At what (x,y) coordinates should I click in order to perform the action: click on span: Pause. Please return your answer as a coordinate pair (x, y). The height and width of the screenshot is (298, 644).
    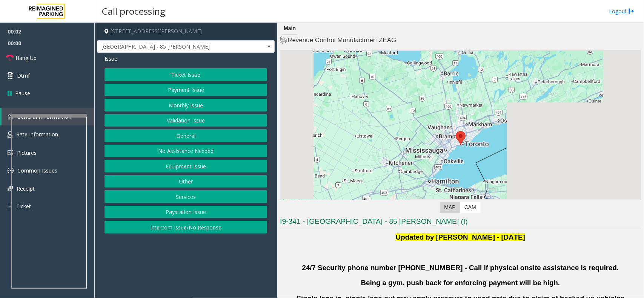
    Looking at the image, I should click on (23, 93).